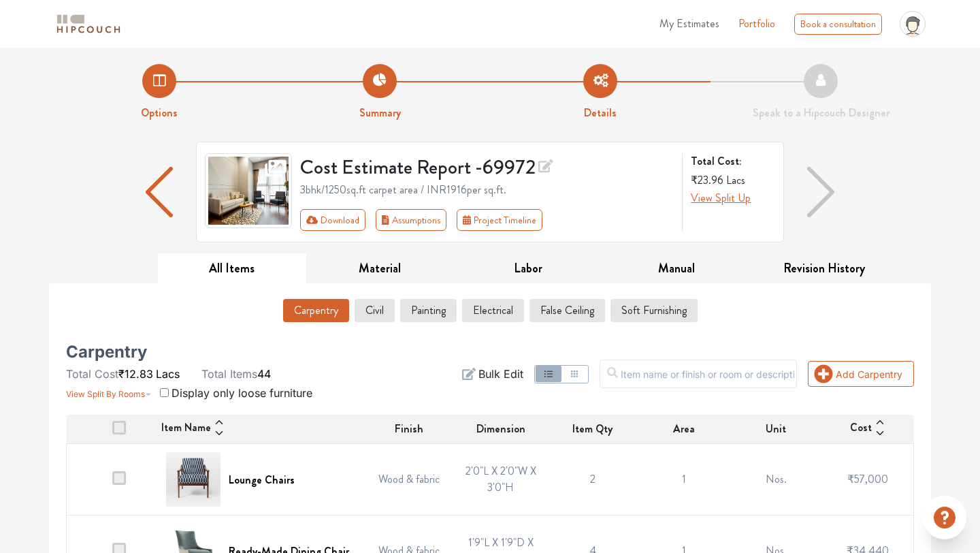 This screenshot has height=553, width=980. Describe the element at coordinates (236, 373) in the screenshot. I see `li: 44` at that location.